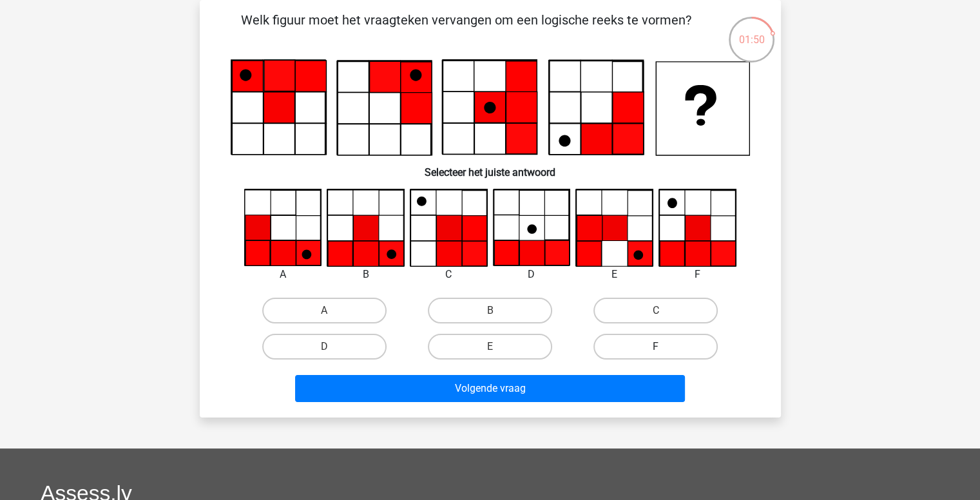  What do you see at coordinates (697, 274) in the screenshot?
I see `div: F` at bounding box center [697, 274].